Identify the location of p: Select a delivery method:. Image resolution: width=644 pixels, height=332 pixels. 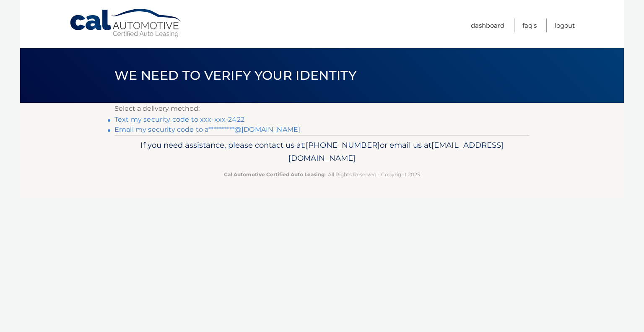
(322, 109).